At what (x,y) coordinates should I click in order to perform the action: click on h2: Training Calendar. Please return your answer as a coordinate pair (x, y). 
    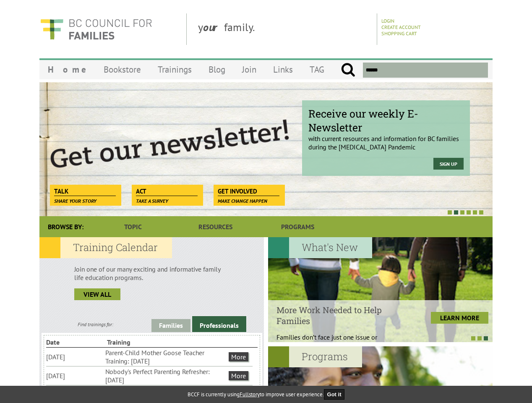
    Looking at the image, I should click on (106, 248).